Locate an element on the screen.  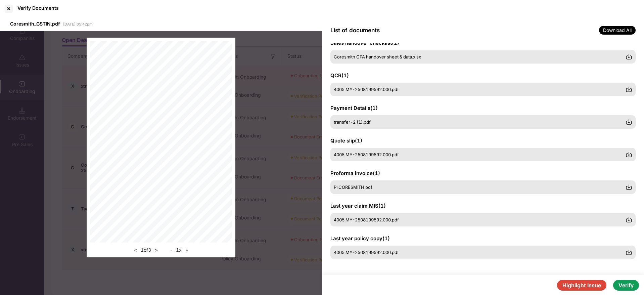
span: Quote slip ( 1 ) is located at coordinates (346, 141).